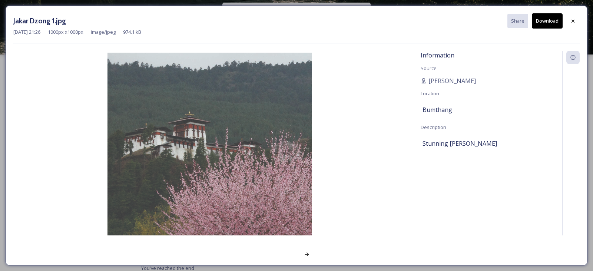 The width and height of the screenshot is (593, 271). What do you see at coordinates (40, 21) in the screenshot?
I see `h3: Jakar Dzong 1.jpg` at bounding box center [40, 21].